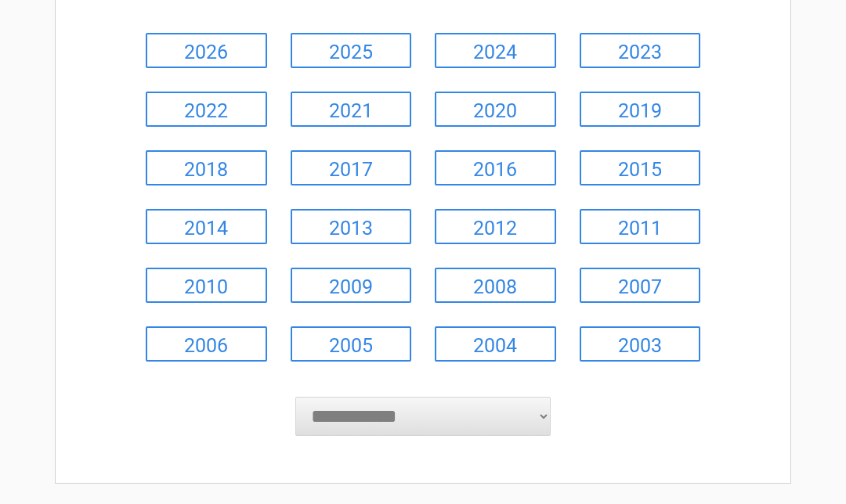 This screenshot has height=504, width=846. What do you see at coordinates (640, 227) in the screenshot?
I see `a: 2011` at bounding box center [640, 227].